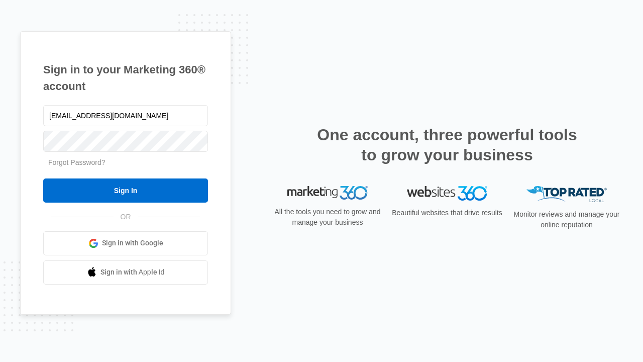 The width and height of the screenshot is (643, 362). Describe the element at coordinates (447, 213) in the screenshot. I see `p: Beautiful websites that drive results` at that location.